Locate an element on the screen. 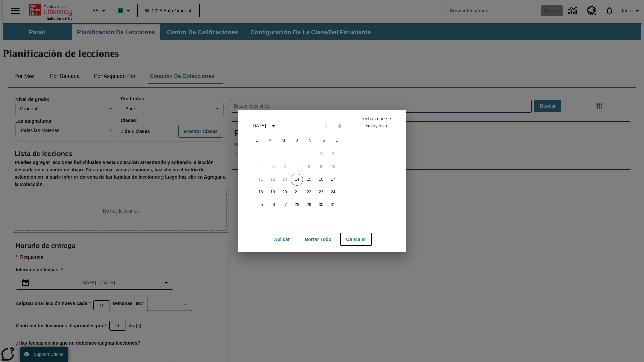  button: 19 is located at coordinates (272, 193).